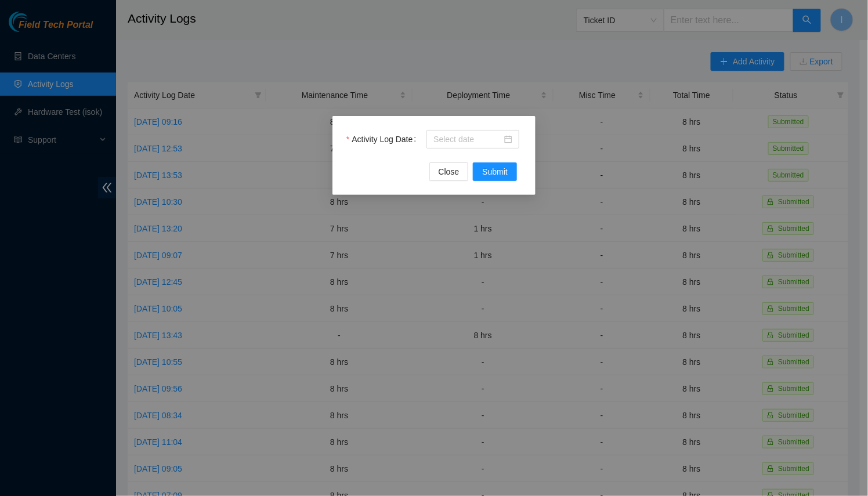  Describe the element at coordinates (449, 172) in the screenshot. I see `span: Close` at that location.